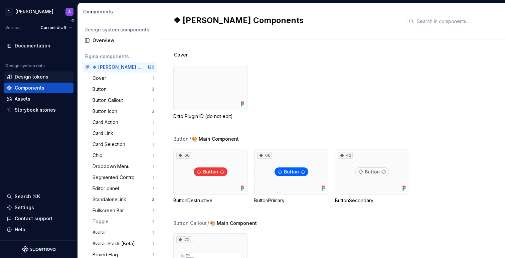  I want to click on a: Toggle1, so click(123, 221).